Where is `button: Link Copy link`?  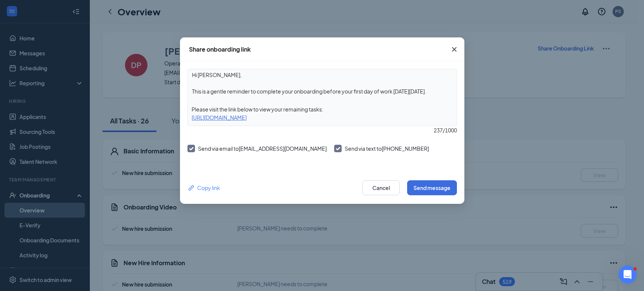 button: Link Copy link is located at coordinates (204, 188).